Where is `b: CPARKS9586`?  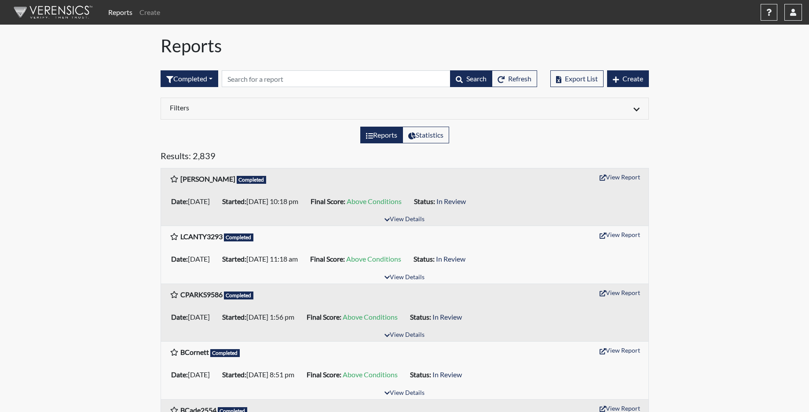
b: CPARKS9586 is located at coordinates (202, 294).